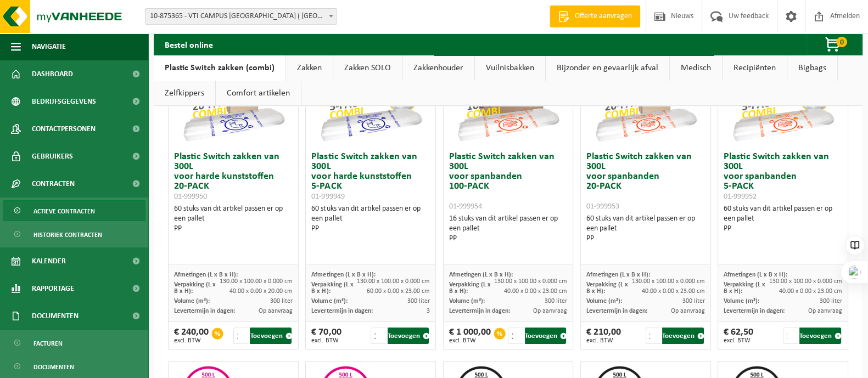 This screenshot has height=378, width=868. I want to click on h3: Plastic Switch zakken van 300L voor spanbanden 20-PACK, so click(646, 182).